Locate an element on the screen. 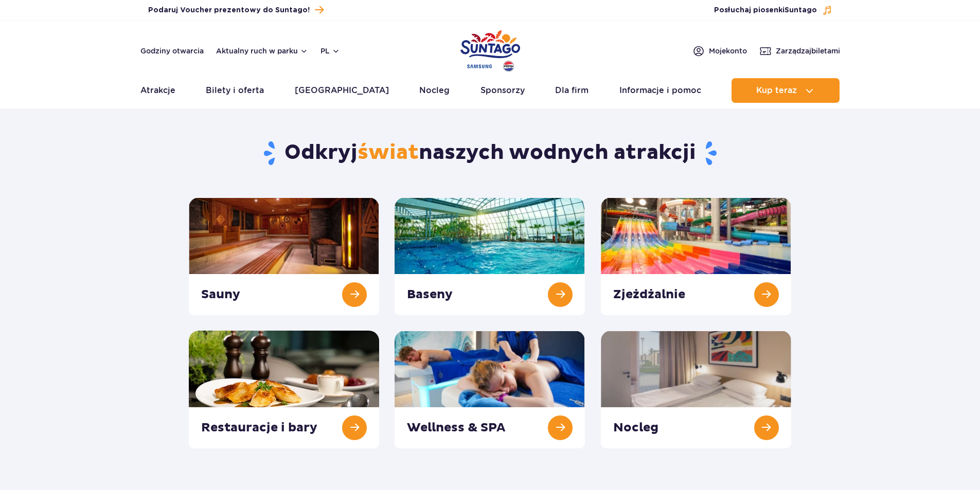 The width and height of the screenshot is (980, 490). button: Kup teraz is located at coordinates (785, 91).